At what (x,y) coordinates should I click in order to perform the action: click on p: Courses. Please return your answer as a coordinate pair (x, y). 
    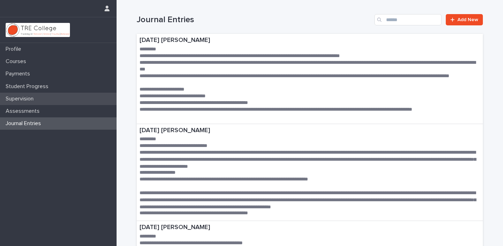
    Looking at the image, I should click on (17, 61).